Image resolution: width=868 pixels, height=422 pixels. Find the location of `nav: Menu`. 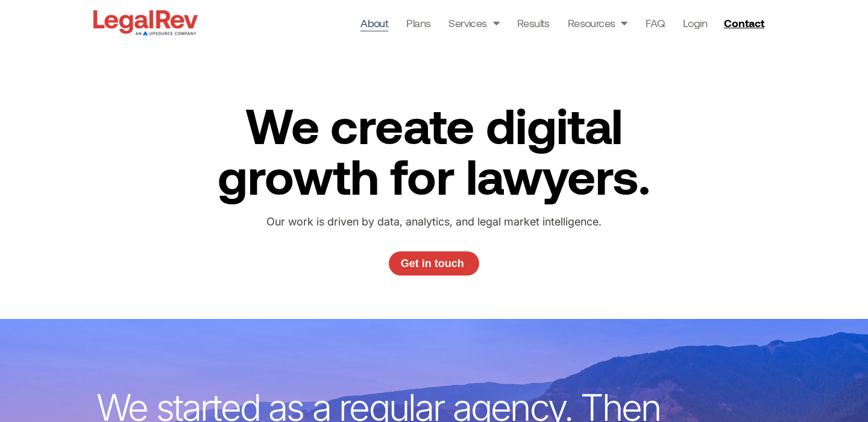

nav: Menu is located at coordinates (534, 23).